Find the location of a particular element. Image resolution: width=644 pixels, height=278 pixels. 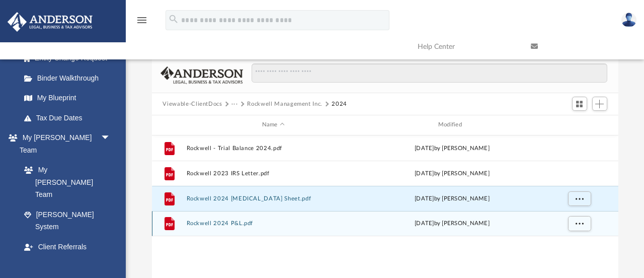

button: Rockwell 2023 IRS Letter.pdf is located at coordinates (273, 173).